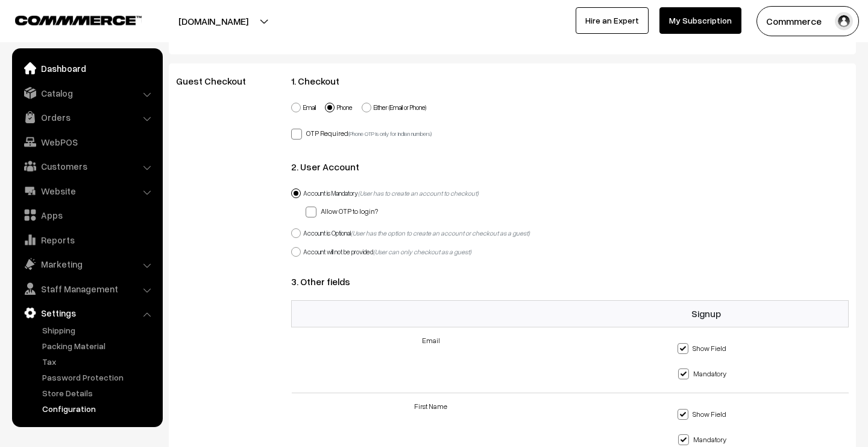  I want to click on a: Configuration, so click(99, 408).